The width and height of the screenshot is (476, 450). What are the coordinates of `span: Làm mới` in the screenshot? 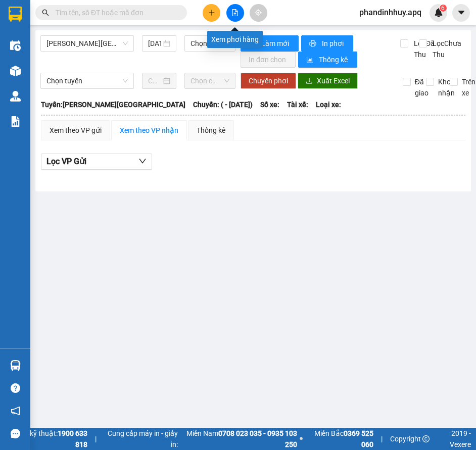 It's located at (276, 43).